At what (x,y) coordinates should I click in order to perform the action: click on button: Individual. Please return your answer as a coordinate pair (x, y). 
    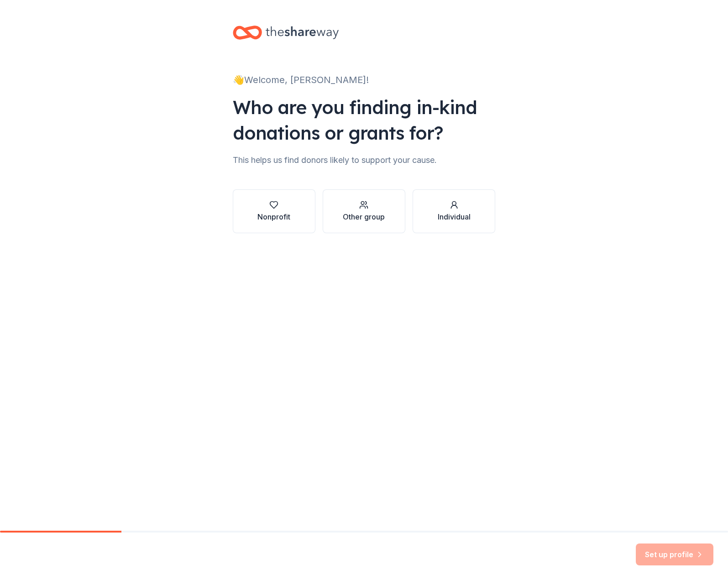
    Looking at the image, I should click on (454, 211).